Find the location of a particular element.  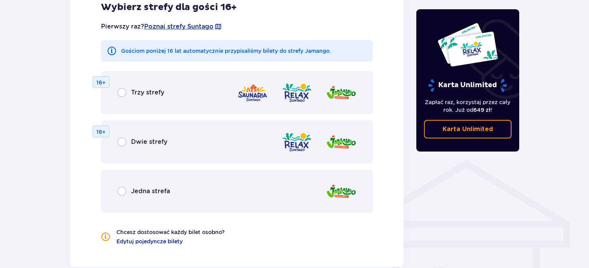

span: Poznaj strefy Suntago is located at coordinates (179, 27).